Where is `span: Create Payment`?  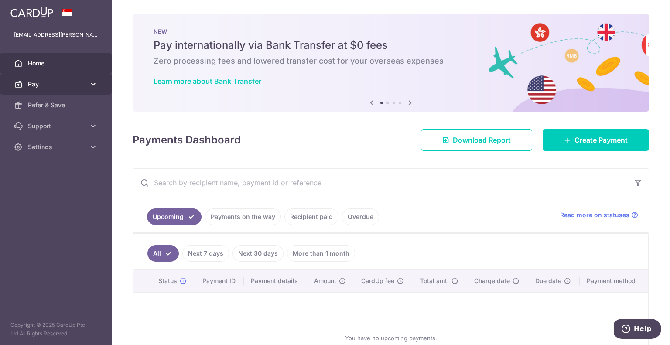 span: Create Payment is located at coordinates (601, 140).